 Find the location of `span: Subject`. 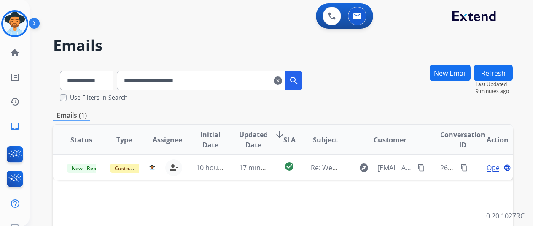

span: Subject is located at coordinates (325, 140).